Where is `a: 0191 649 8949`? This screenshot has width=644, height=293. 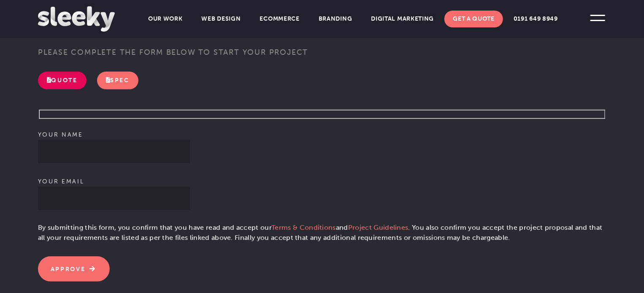
a: 0191 649 8949 is located at coordinates (536, 19).